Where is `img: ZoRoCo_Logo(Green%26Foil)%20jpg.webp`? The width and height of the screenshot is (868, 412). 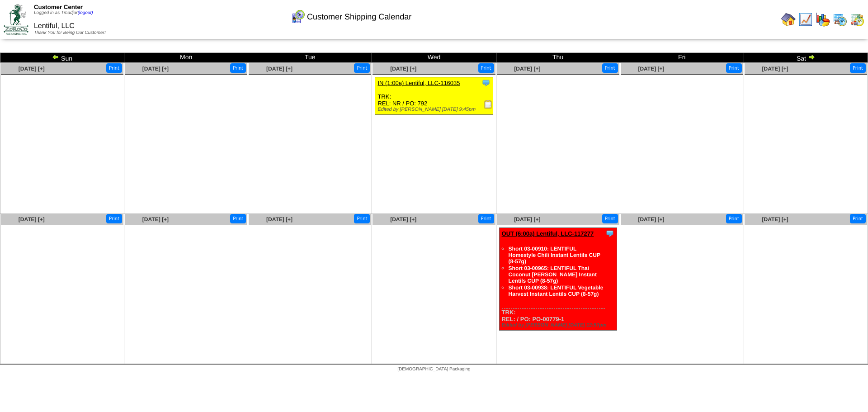 img: ZoRoCo_Logo(Green%26Foil)%20jpg.webp is located at coordinates (16, 19).